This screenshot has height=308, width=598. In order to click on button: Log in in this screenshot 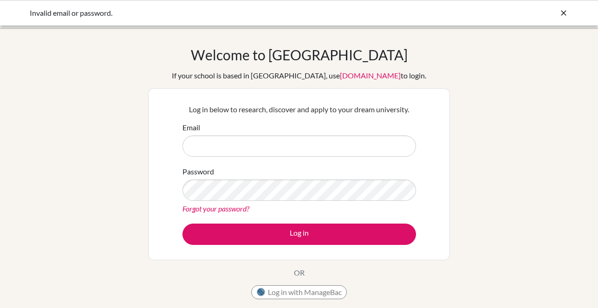, I will do `click(299, 235)`.